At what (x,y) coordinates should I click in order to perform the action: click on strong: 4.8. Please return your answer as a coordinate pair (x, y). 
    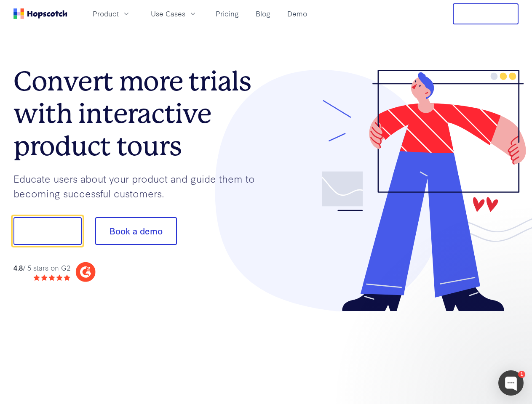
    Looking at the image, I should click on (18, 268).